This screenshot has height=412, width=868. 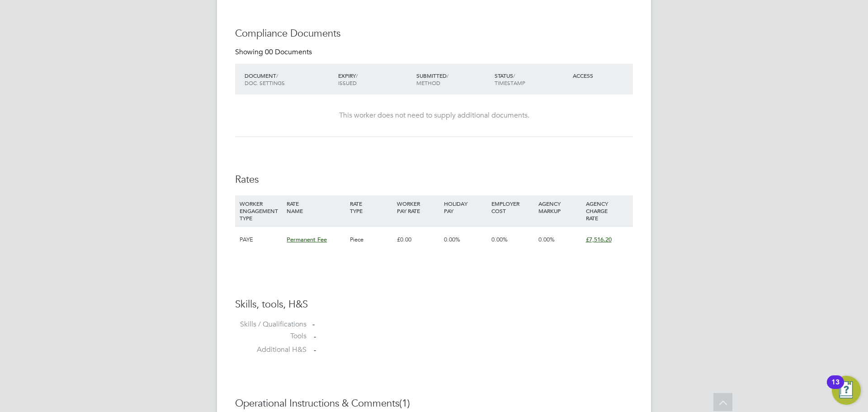 What do you see at coordinates (434, 304) in the screenshot?
I see `h3: Skills, tools, H&S` at bounding box center [434, 304].